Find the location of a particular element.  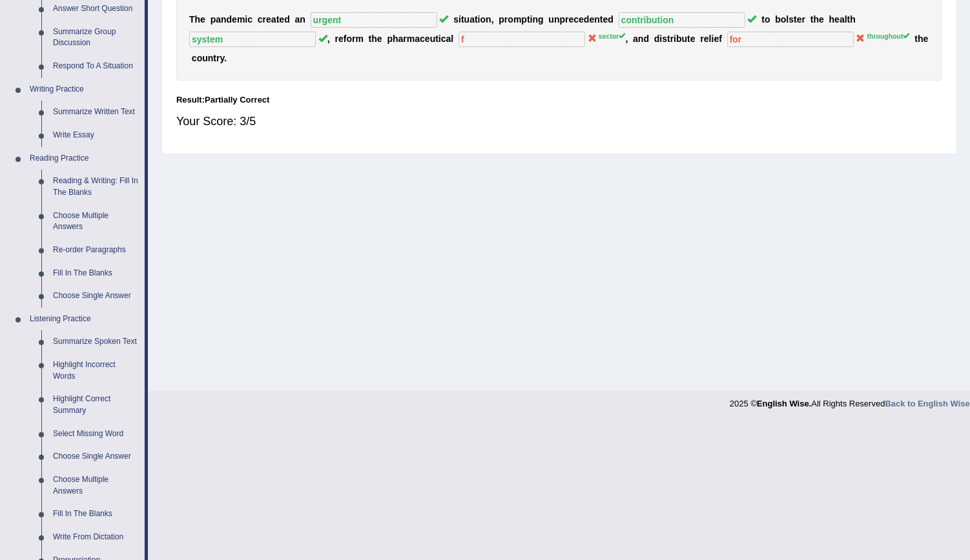

div: Result: is located at coordinates (559, 99).